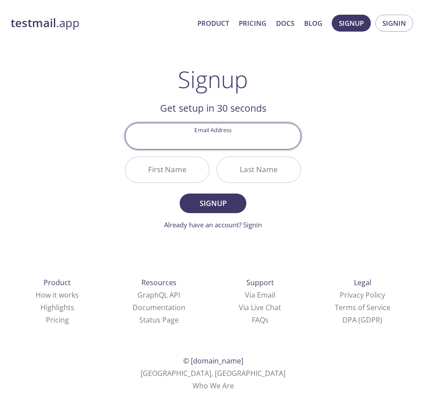 The image size is (426, 420). I want to click on a: Blog, so click(313, 23).